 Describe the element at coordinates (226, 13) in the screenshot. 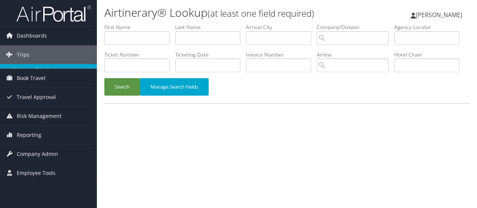

I see `h1: Airtinerary® Lookup` at that location.